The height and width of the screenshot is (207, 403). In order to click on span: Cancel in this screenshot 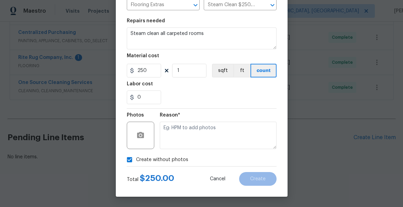, I will do `click(217, 179)`.